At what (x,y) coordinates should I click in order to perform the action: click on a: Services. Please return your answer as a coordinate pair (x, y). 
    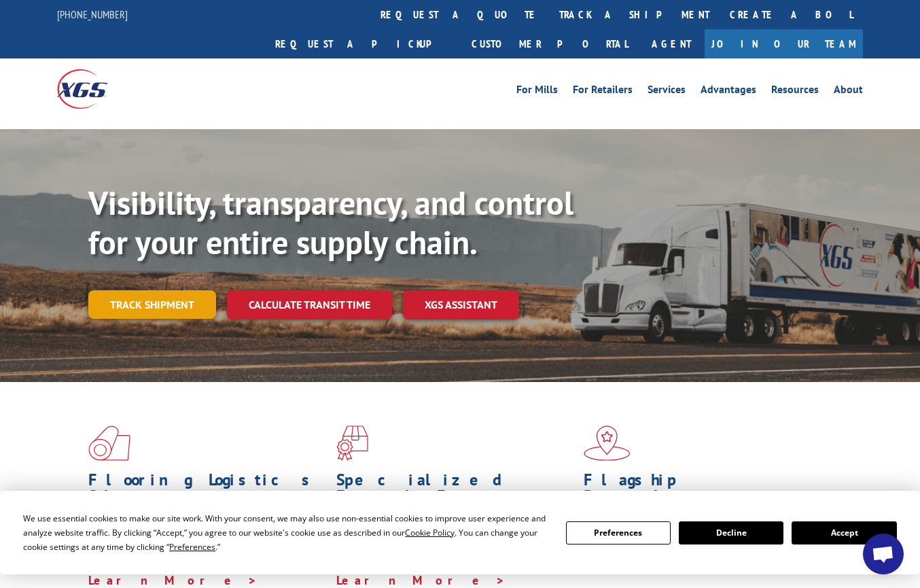
    Looking at the image, I should click on (666, 92).